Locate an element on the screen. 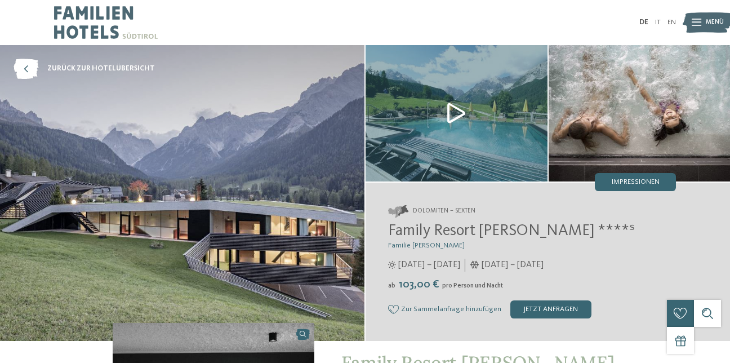 Image resolution: width=730 pixels, height=363 pixels. span: Menü is located at coordinates (715, 23).